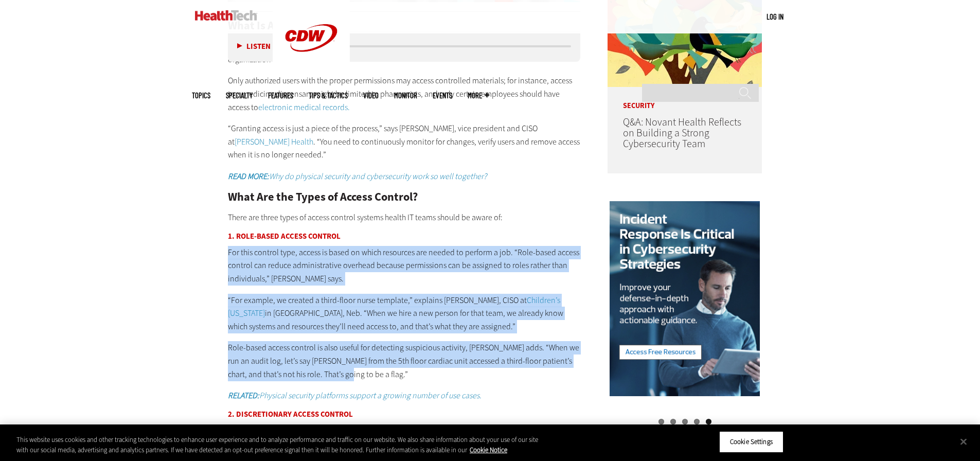  Describe the element at coordinates (404, 265) in the screenshot. I see `p: For this control type, access is based on which resources are needed to perform a job. “Role-base...` at that location.